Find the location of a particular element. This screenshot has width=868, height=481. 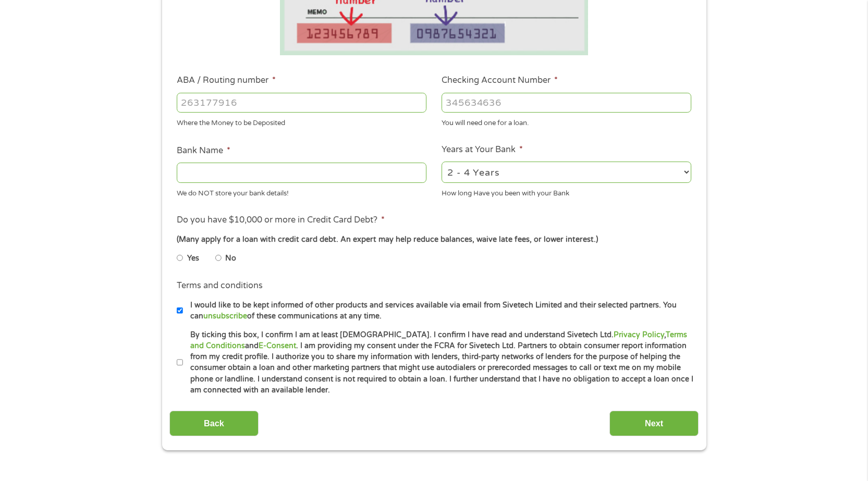

label: No is located at coordinates (231, 258).